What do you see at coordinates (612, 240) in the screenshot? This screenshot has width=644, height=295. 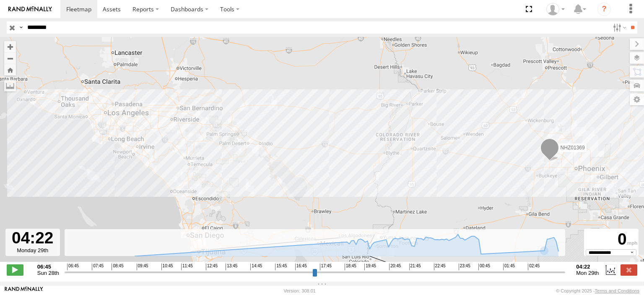 I see `div: 0` at bounding box center [612, 240].